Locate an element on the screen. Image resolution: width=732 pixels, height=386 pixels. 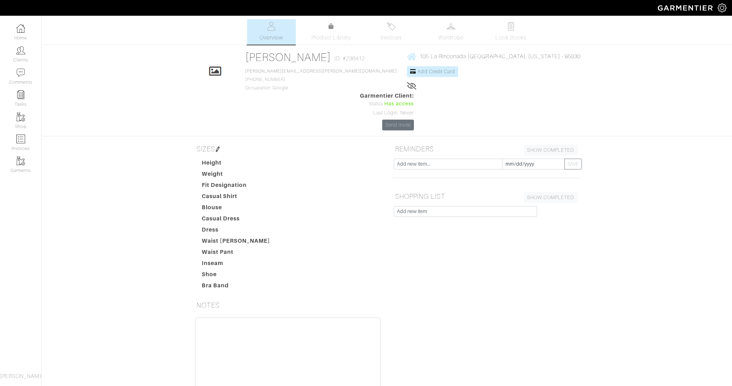
dt: Bra Band is located at coordinates (236, 287).